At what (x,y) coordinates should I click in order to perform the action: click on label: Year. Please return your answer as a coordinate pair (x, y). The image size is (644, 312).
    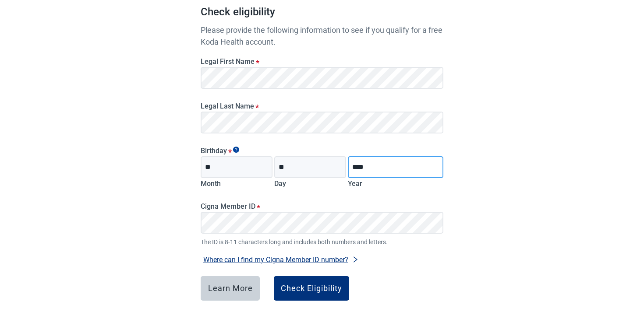
    Looking at the image, I should click on (355, 183).